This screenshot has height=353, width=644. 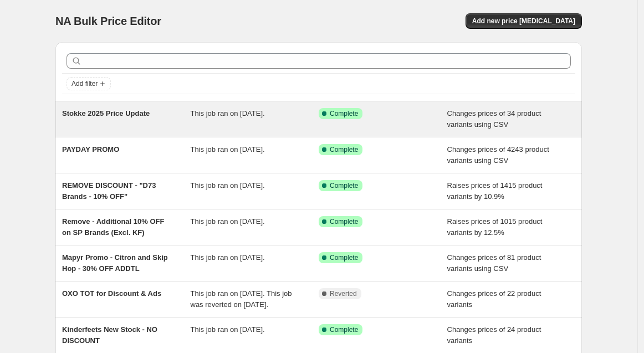 I want to click on span: PAYDAY PROMO, so click(x=91, y=149).